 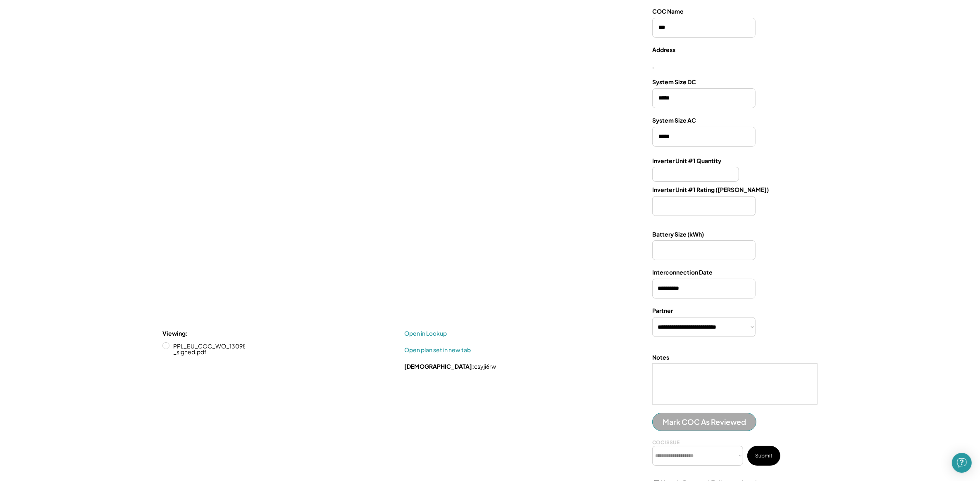 What do you see at coordinates (764, 456) in the screenshot?
I see `button: Submit` at bounding box center [764, 456].